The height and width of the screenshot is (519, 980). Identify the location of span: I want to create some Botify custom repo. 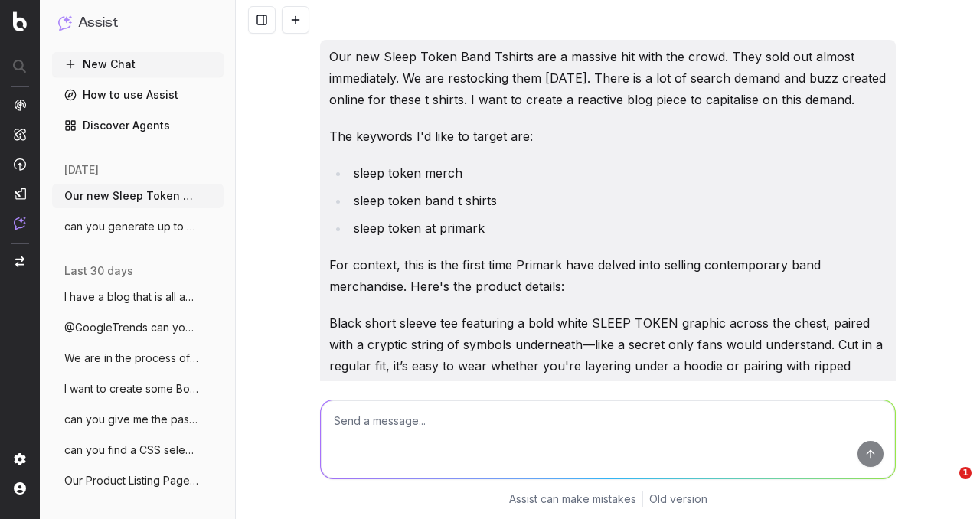
(132, 389).